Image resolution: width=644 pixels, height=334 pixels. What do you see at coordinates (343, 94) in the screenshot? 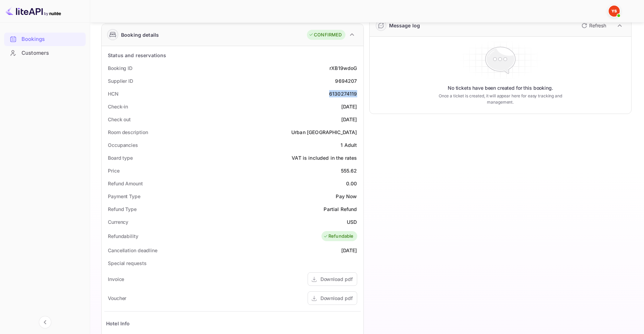
I see `div: 6130274119` at bounding box center [343, 94].